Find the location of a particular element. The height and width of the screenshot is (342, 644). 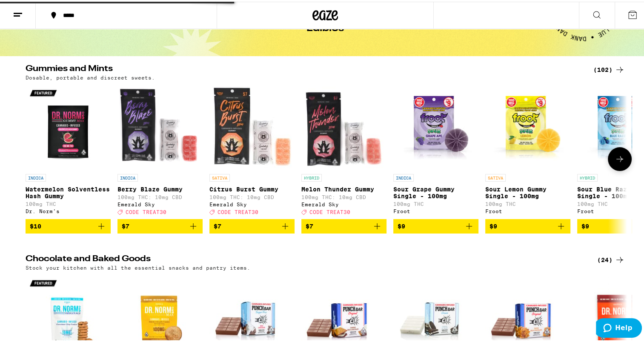

a: Open page for Citrus Burst Gummy from Emerald Sky is located at coordinates (252, 150).